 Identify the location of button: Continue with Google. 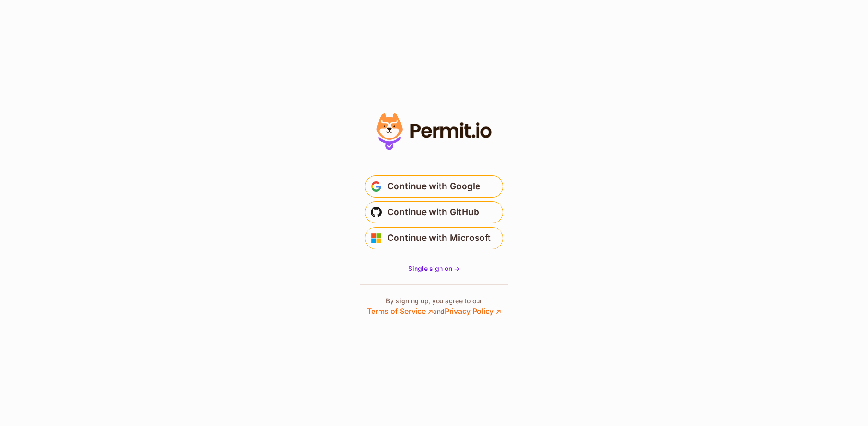
(434, 187).